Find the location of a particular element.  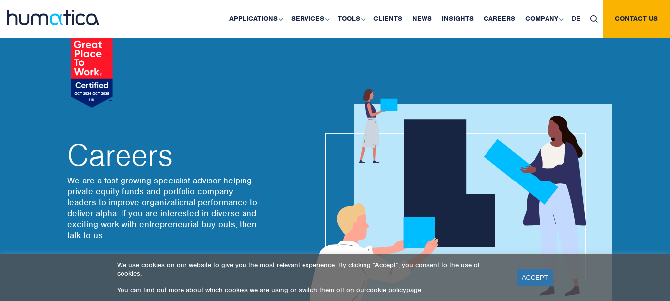

a: ACCEPT is located at coordinates (534, 277).